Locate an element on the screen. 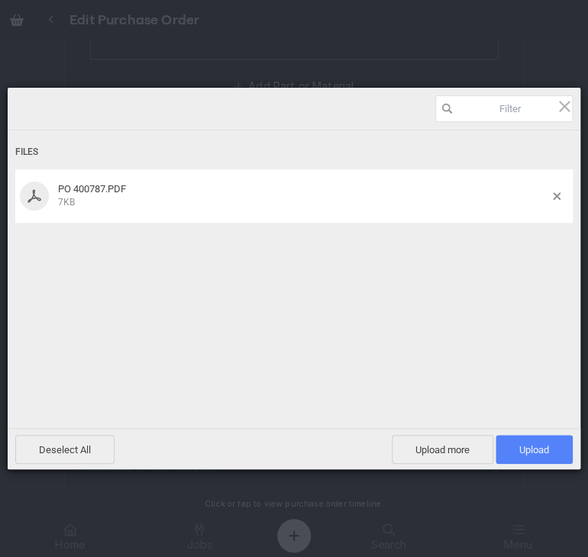 This screenshot has width=588, height=557. input: Filter is located at coordinates (504, 108).